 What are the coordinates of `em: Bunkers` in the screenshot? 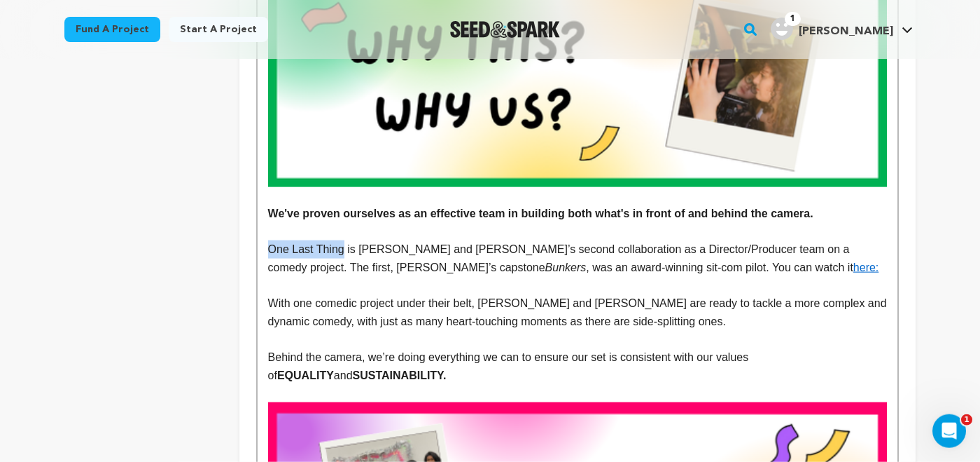 It's located at (565, 267).